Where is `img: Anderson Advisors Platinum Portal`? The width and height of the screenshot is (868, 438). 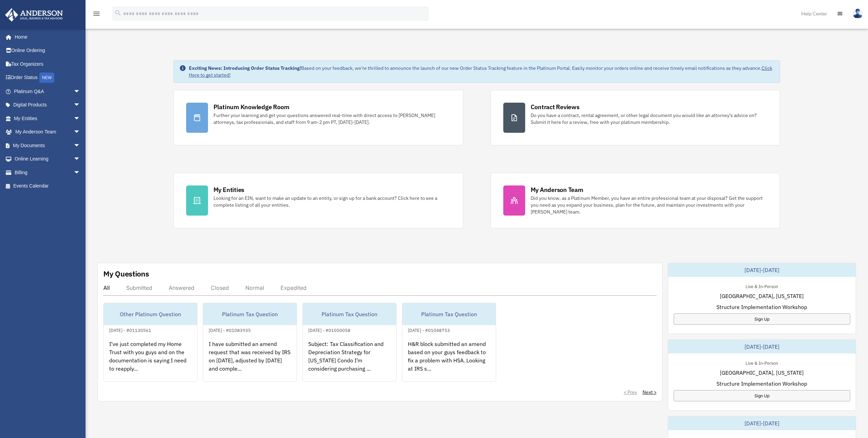
img: Anderson Advisors Platinum Portal is located at coordinates (34, 15).